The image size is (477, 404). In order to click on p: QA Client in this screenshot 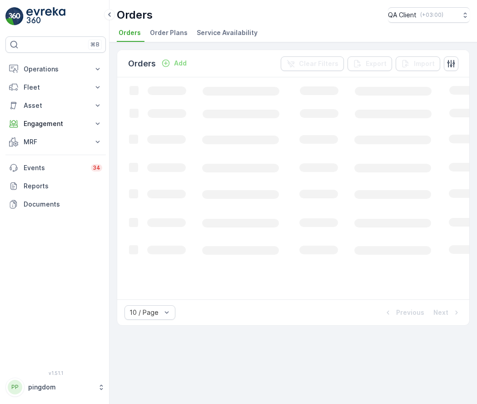, I will do `click(402, 15)`.